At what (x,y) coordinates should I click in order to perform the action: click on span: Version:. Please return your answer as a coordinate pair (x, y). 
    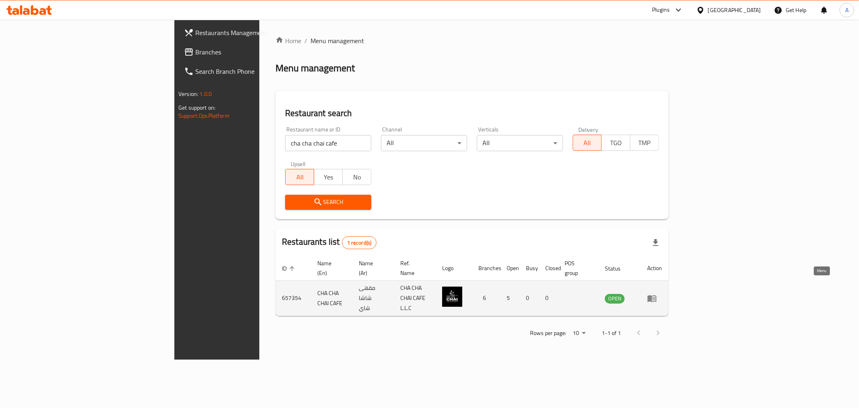
    Looking at the image, I should click on (188, 94).